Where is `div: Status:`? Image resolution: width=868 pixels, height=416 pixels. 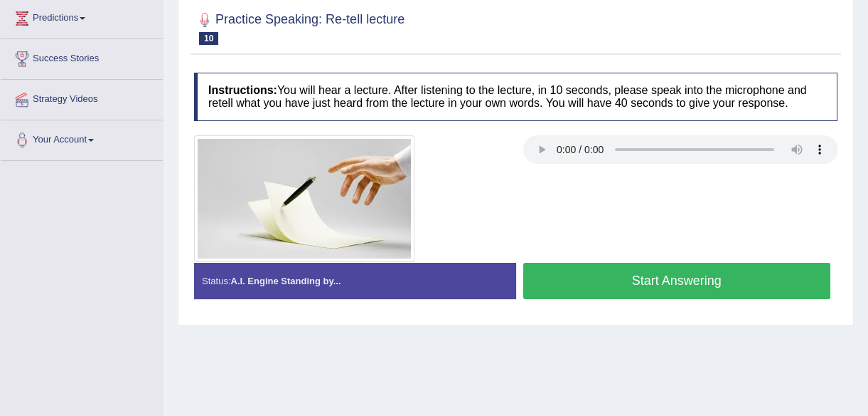
div: Status: is located at coordinates (355, 281).